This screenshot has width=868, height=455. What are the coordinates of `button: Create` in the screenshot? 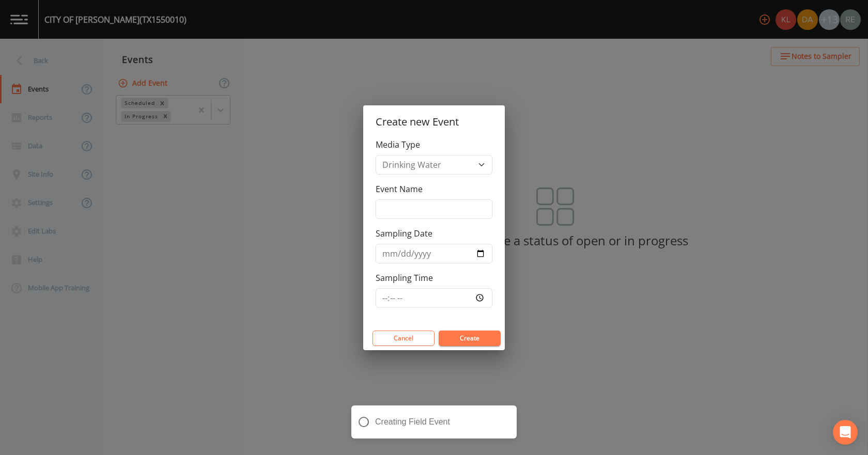 It's located at (469, 338).